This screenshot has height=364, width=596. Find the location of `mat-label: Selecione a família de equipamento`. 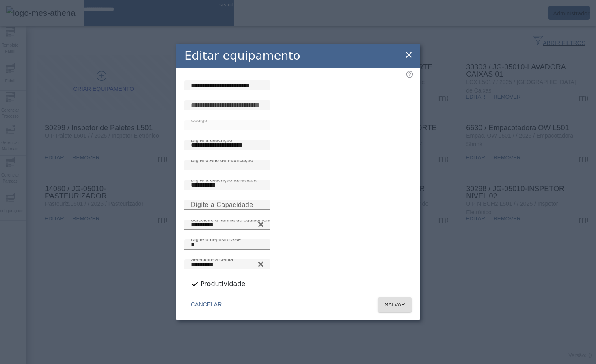

mat-label: Selecione a família de equipamento is located at coordinates (232, 219).